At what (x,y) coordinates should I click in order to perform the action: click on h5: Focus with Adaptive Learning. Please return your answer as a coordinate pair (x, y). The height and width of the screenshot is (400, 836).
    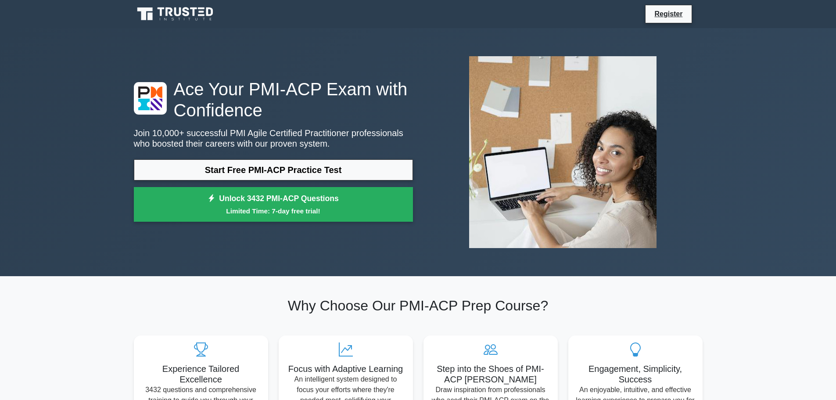
    Looking at the image, I should click on (346, 368).